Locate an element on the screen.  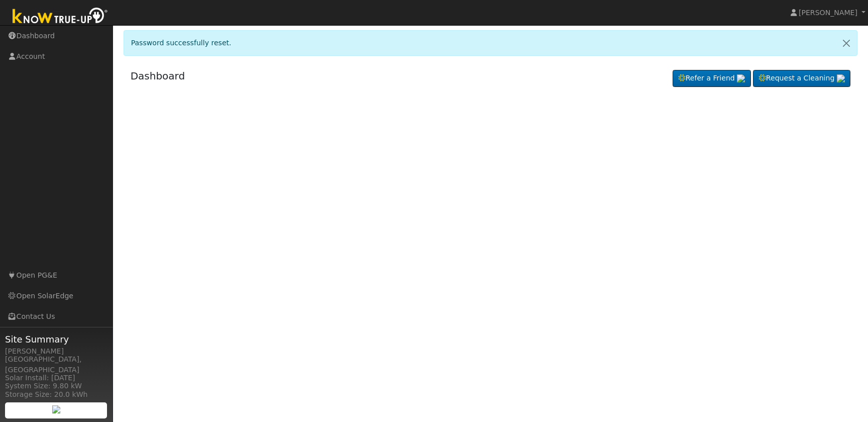
span: Site Summary is located at coordinates (56, 339).